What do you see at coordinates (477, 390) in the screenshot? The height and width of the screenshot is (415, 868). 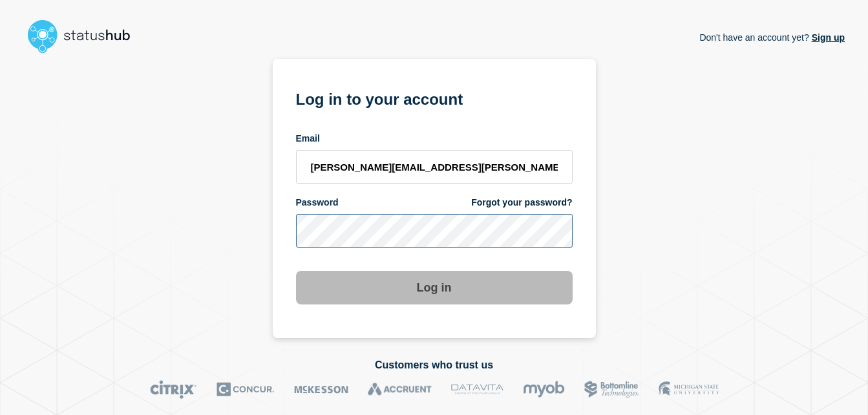 I see `img: DataVita logo` at bounding box center [477, 390].